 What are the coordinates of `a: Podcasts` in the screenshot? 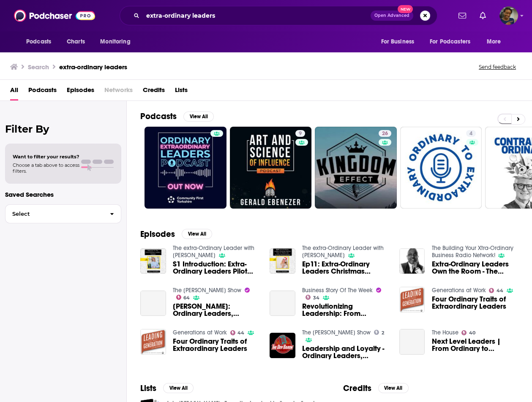 It's located at (42, 92).